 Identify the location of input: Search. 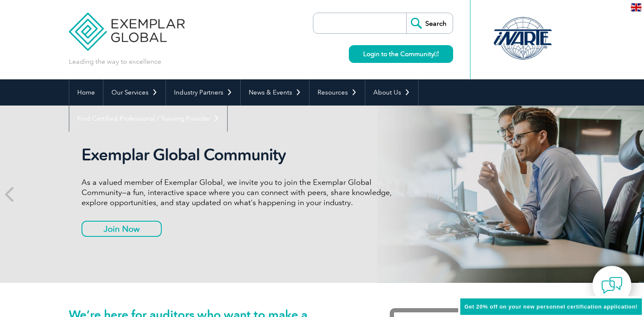
(430, 23).